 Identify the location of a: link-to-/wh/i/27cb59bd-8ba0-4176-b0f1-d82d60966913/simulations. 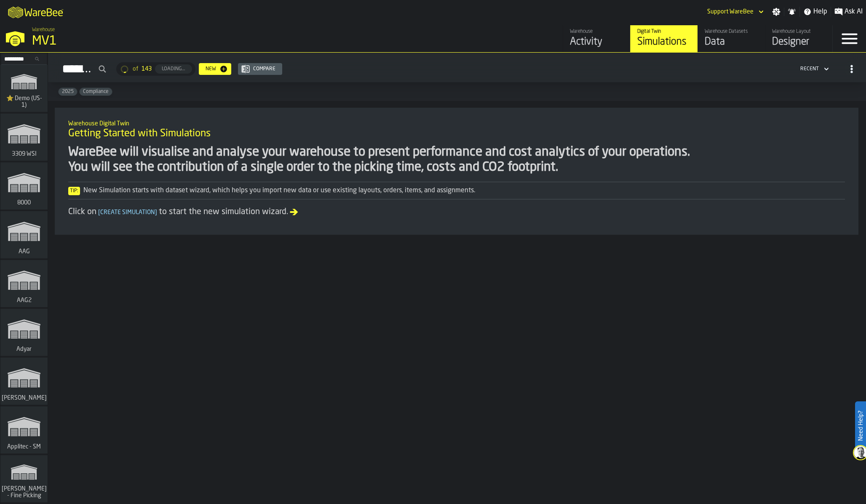
(24, 236).